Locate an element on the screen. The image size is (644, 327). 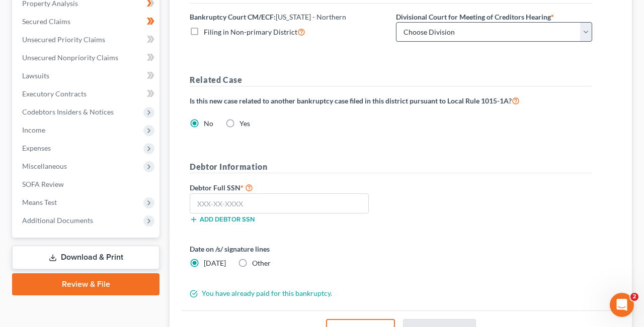
a: SOFA Review is located at coordinates (87, 185).